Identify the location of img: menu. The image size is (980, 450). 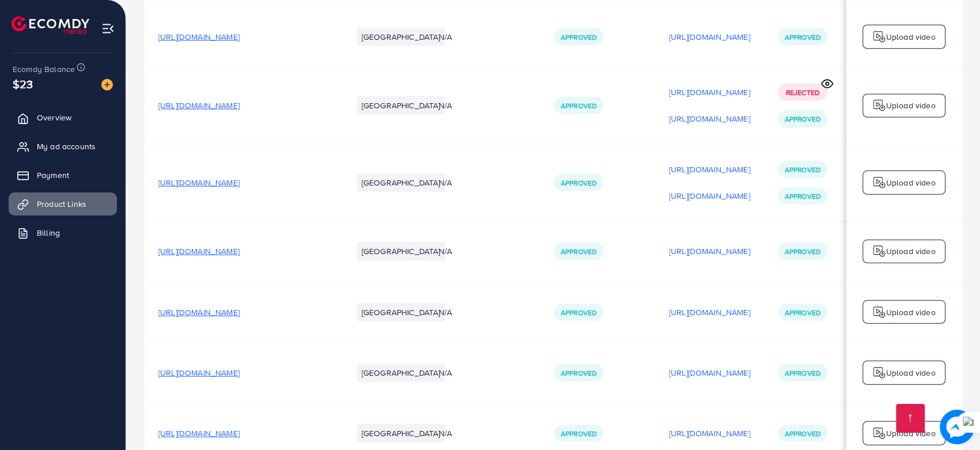
(108, 28).